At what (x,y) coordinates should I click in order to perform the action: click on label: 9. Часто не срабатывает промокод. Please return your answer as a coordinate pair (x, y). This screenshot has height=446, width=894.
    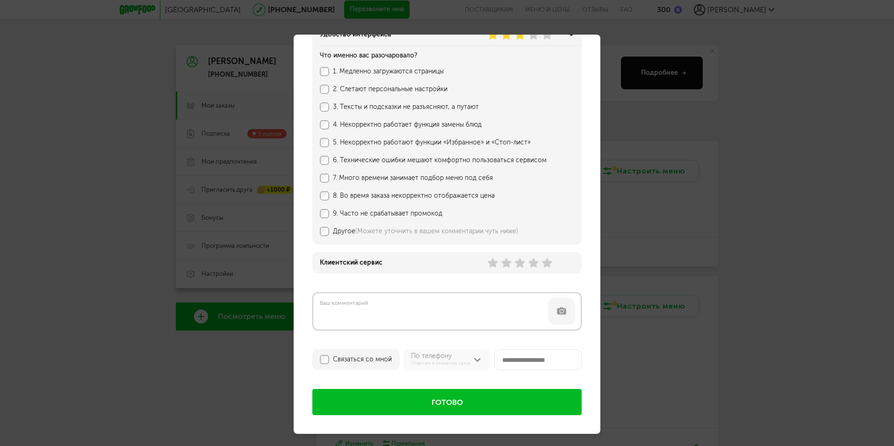
    Looking at the image, I should click on (442, 214).